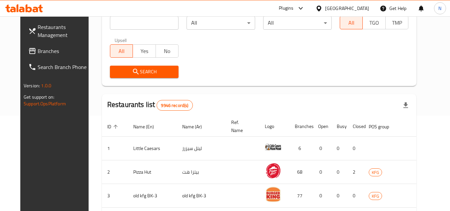 The image size is (450, 211). I want to click on th: Busy, so click(340, 126).